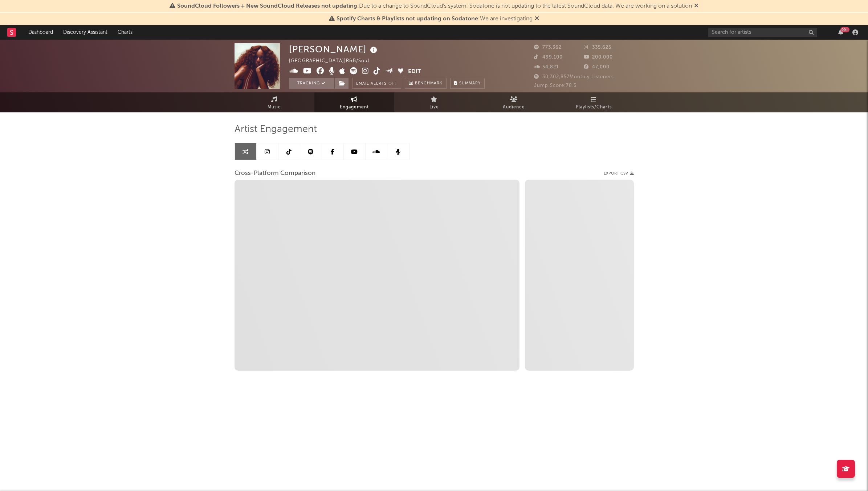 This screenshot has height=491, width=868. Describe the element at coordinates (618, 174) in the screenshot. I see `button: Export CSV` at that location.